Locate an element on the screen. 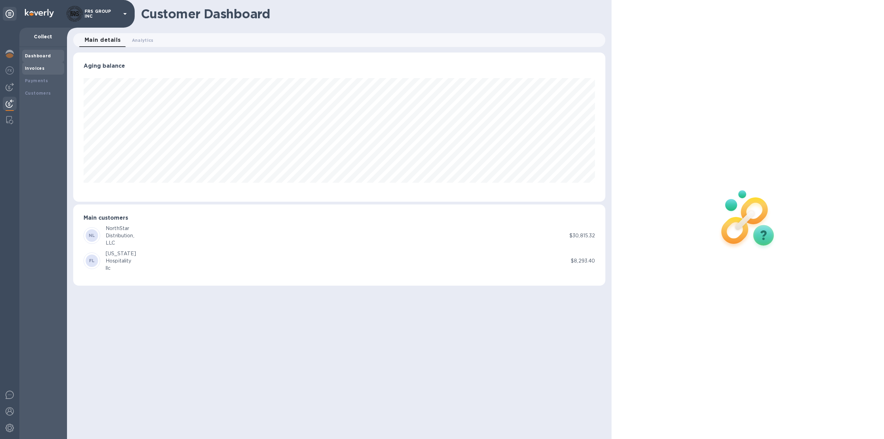  b: FL is located at coordinates (92, 260).